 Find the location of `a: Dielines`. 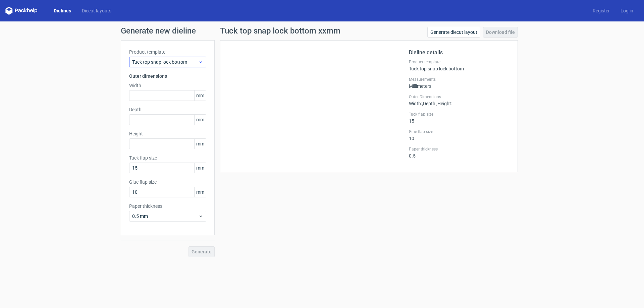

a: Dielines is located at coordinates (63, 11).